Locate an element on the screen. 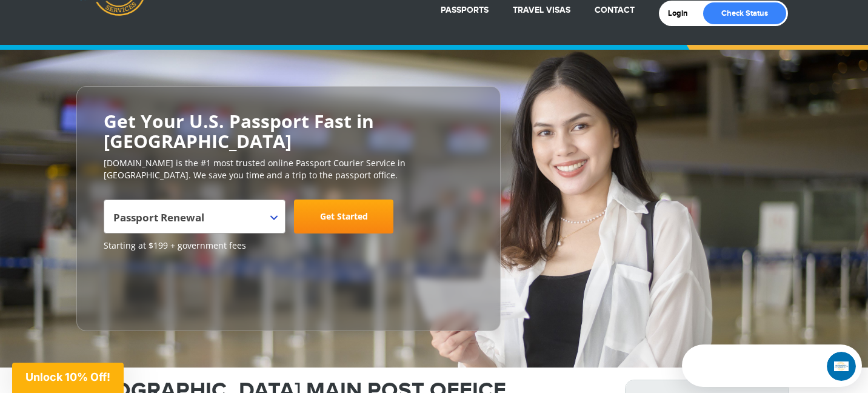 The width and height of the screenshot is (868, 393). div: Unlock 10% Off! is located at coordinates (68, 378).